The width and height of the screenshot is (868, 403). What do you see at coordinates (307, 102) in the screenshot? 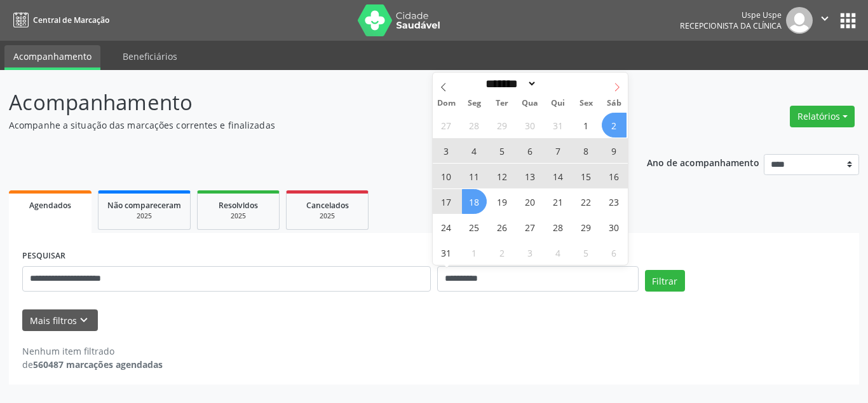
I see `p: Acompanhamento` at bounding box center [307, 102].